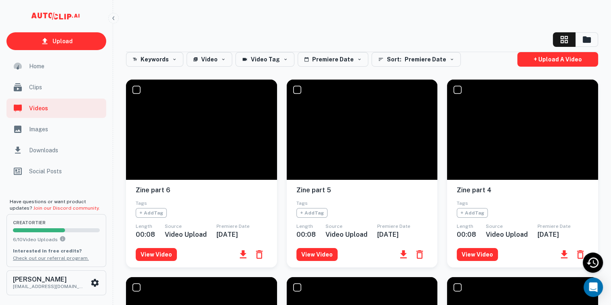 The image size is (611, 305). Describe the element at coordinates (65, 150) in the screenshot. I see `span: Downloads` at that location.